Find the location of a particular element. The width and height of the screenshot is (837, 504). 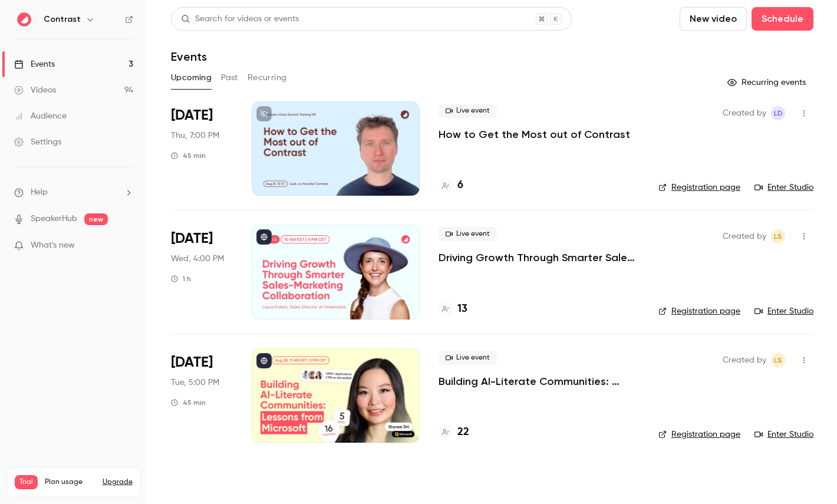

p: How to Get the Most out of Contrast is located at coordinates (534, 134).